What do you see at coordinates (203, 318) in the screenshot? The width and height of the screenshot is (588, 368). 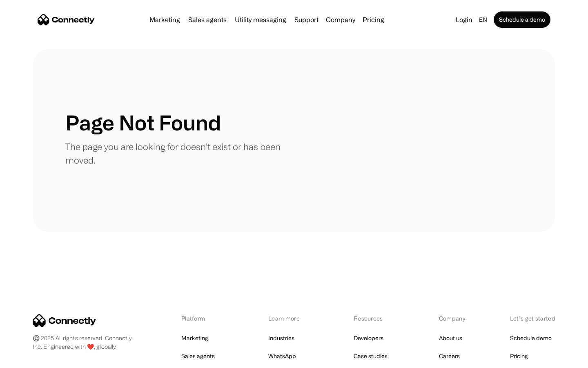 I see `div: Platform` at bounding box center [203, 318].